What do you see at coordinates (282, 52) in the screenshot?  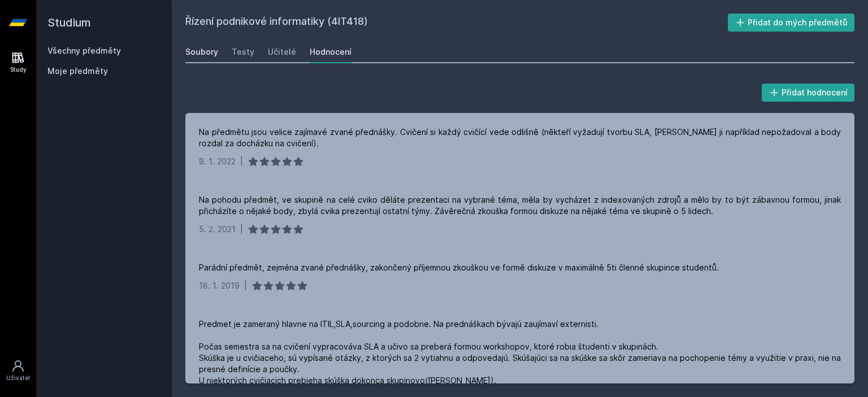 I see `a: Učitelé` at bounding box center [282, 52].